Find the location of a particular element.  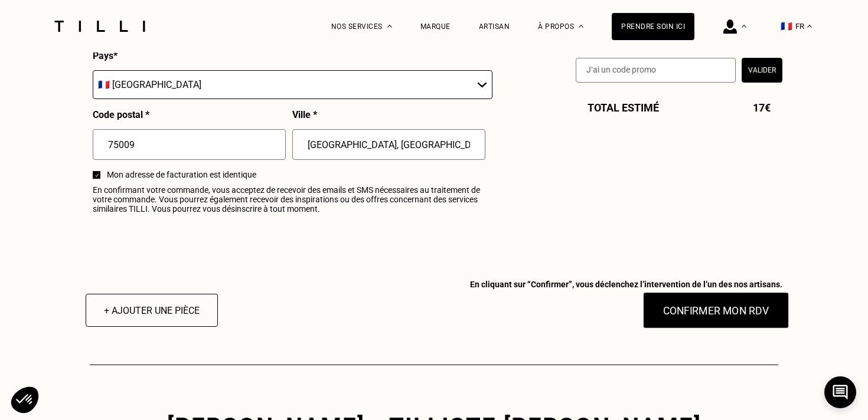

img: Logo du service de couturière Tilli is located at coordinates (100, 26).